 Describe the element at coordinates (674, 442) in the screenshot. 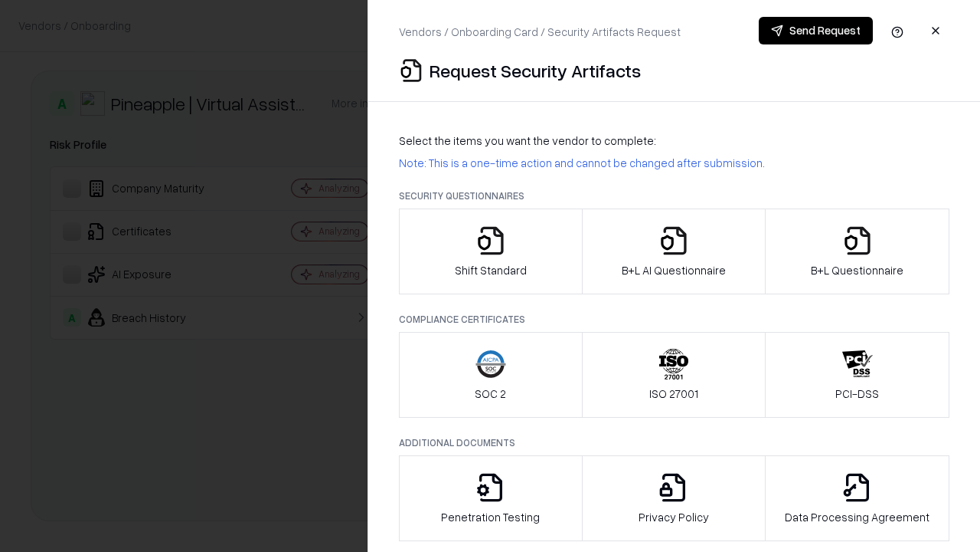

I see `p: Additional Documents` at that location.